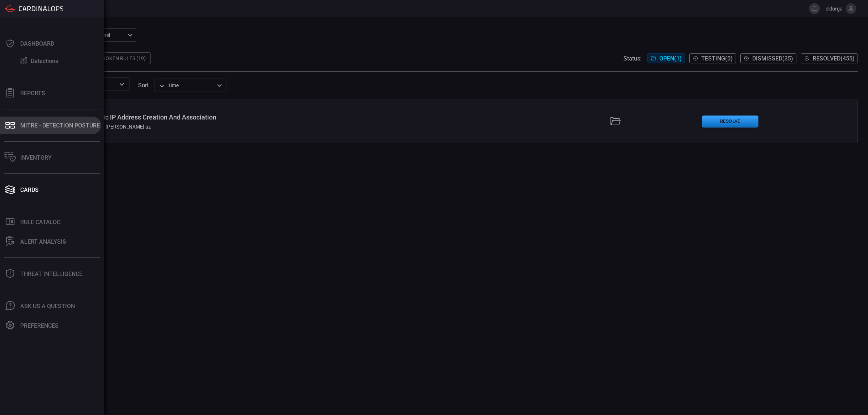 Image resolution: width=868 pixels, height=415 pixels. I want to click on div: Preferences, so click(40, 326).